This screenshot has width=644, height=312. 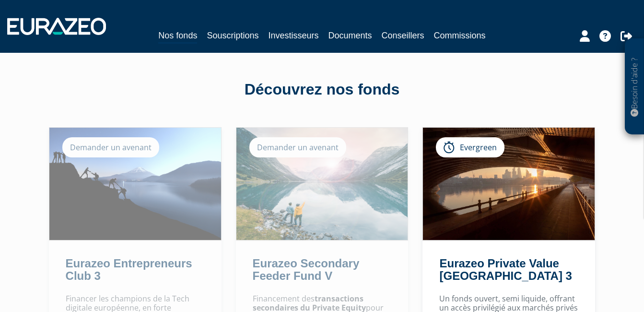 I want to click on a: Investisseurs, so click(x=293, y=36).